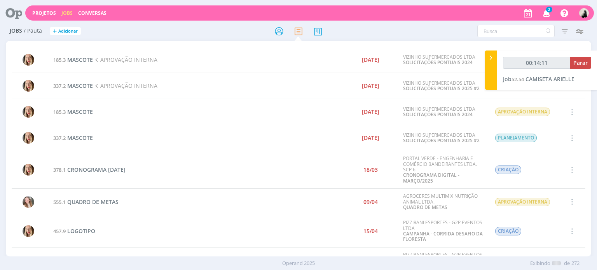 Image resolution: width=597 pixels, height=270 pixels. I want to click on input: Busca, so click(516, 31).